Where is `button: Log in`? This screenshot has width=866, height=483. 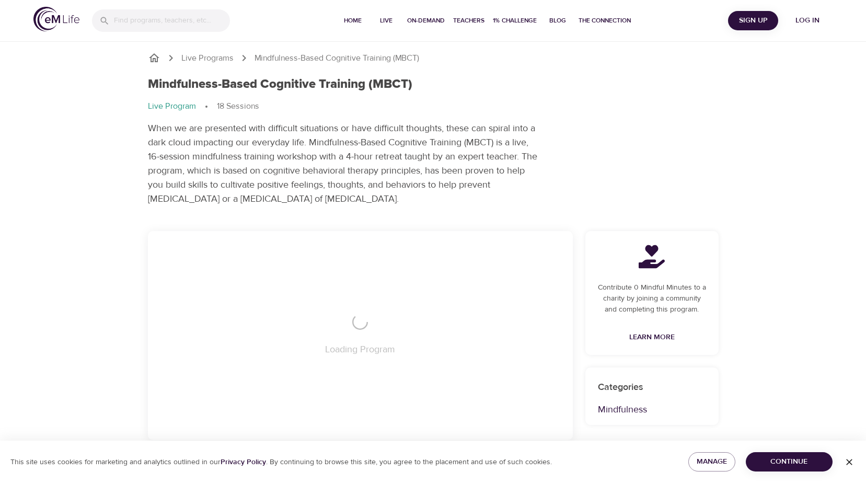
button: Log in is located at coordinates (807, 20).